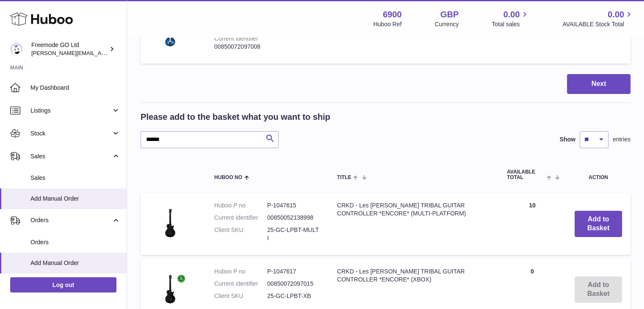 This screenshot has width=644, height=309. What do you see at coordinates (235, 117) in the screenshot?
I see `h2: Please add to the basket what you want to ship` at bounding box center [235, 117].